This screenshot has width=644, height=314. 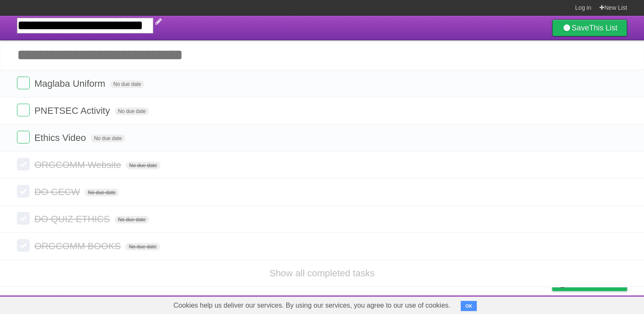 I want to click on span: Maglaba Uniform, so click(x=71, y=83).